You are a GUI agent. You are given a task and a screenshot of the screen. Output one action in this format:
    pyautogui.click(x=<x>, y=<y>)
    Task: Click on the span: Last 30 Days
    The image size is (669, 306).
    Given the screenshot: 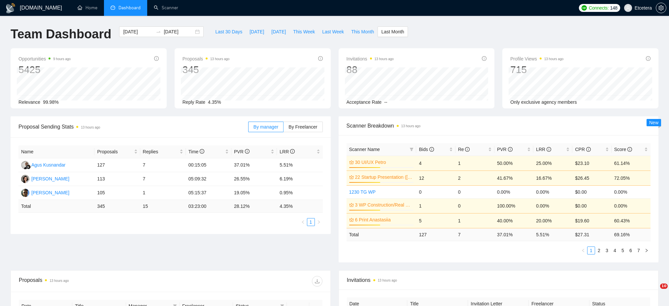 What is the action you would take?
    pyautogui.click(x=229, y=32)
    